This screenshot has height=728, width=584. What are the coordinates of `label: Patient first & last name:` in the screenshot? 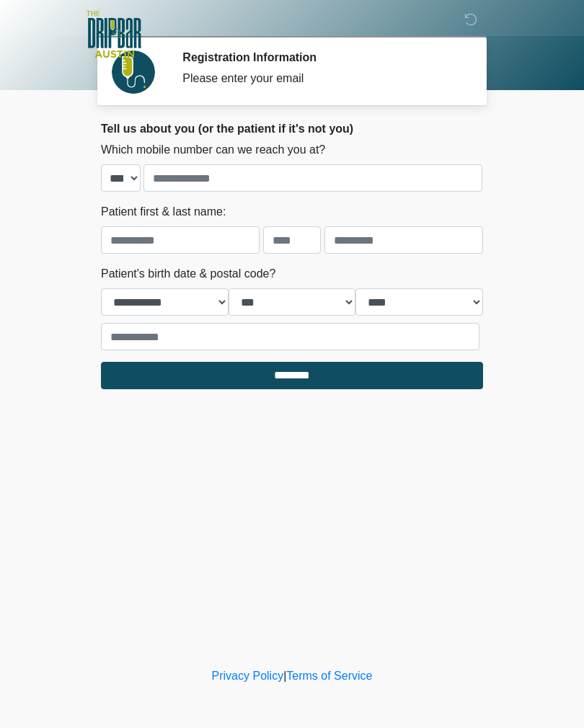 It's located at (163, 212).